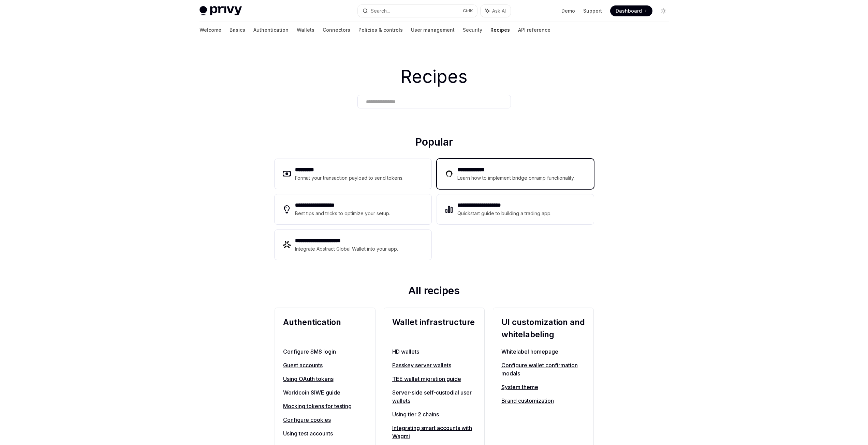 The height and width of the screenshot is (445, 868). I want to click on img: light logo, so click(221, 11).